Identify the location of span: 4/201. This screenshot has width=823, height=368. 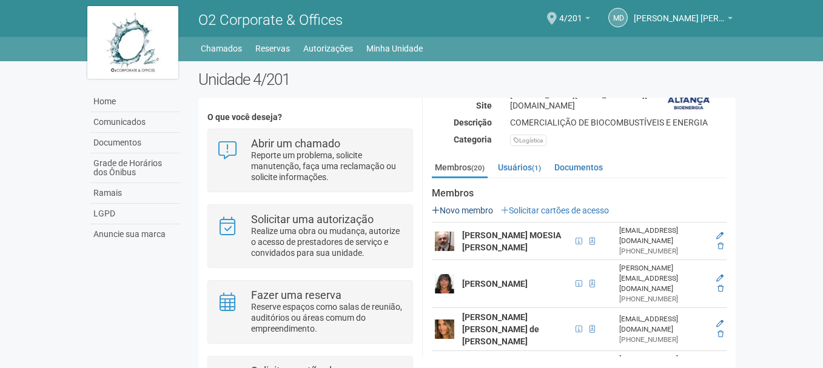
(571, 12).